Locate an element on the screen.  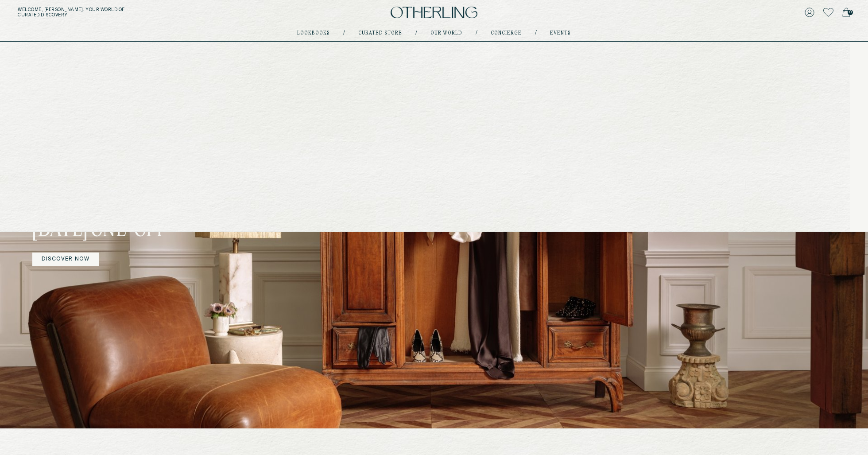
img: logo is located at coordinates (434, 12).